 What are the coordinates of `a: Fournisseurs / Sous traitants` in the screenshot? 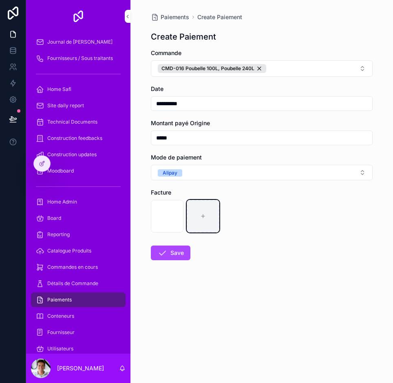 It's located at (78, 58).